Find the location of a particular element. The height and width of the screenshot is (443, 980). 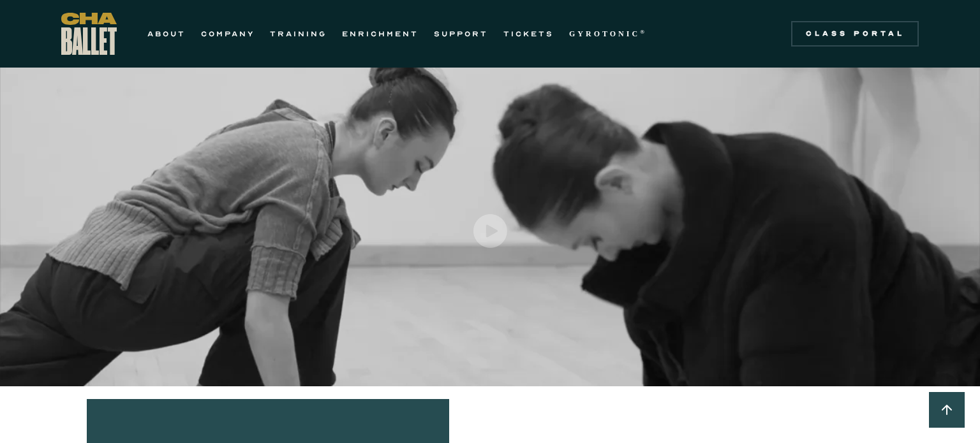

strong: GYROTONIC is located at coordinates (604, 34).